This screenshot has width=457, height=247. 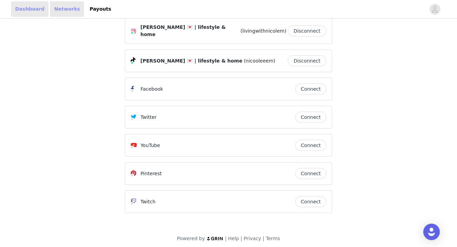 I want to click on div: avatar, so click(x=435, y=9).